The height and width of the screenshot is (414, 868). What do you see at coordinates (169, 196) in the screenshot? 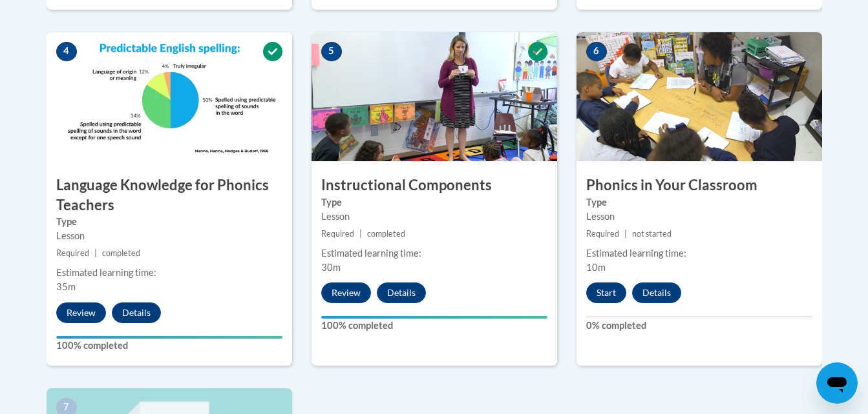
I see `h3: Language Knowledge for Phonics Teachers` at bounding box center [169, 196].